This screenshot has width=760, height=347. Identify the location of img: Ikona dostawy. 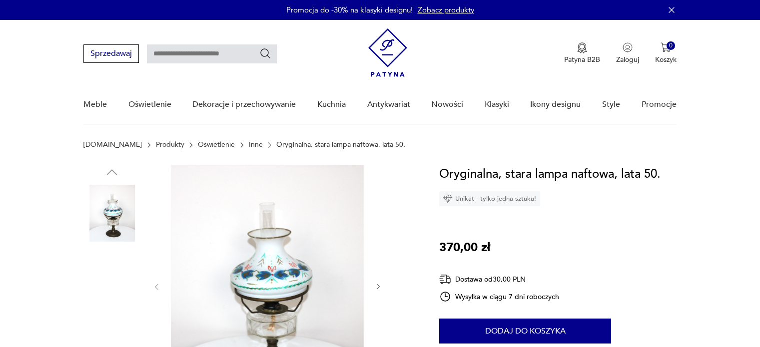
(445, 279).